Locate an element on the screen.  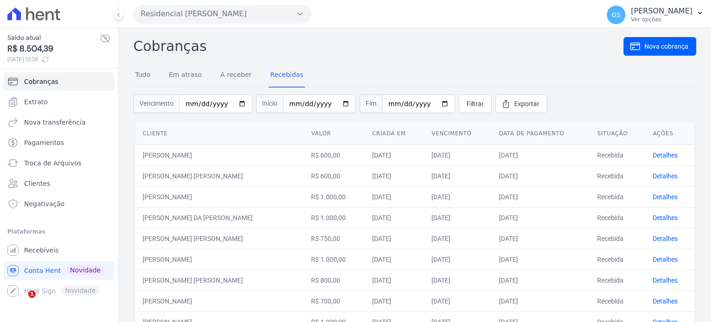
a: Conta Hent Novidade is located at coordinates (59, 270).